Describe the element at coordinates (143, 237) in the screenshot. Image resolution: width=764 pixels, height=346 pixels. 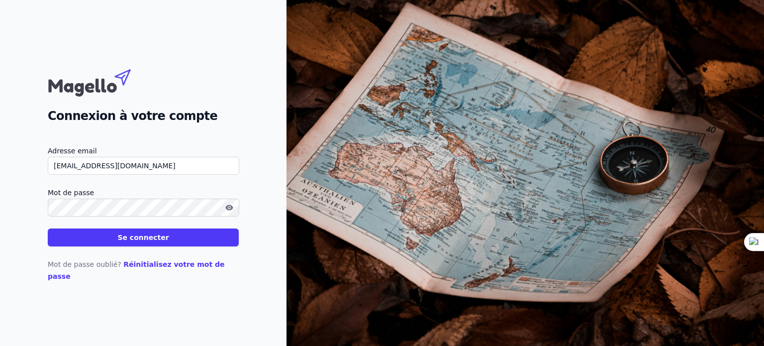
I see `button: Se connecter` at that location.